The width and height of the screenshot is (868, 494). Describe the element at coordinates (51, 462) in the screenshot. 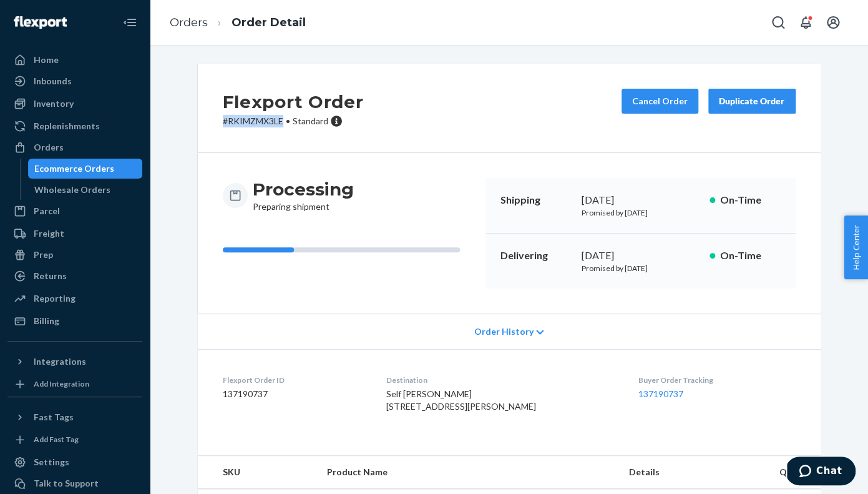

I see `div: Settings` at that location.